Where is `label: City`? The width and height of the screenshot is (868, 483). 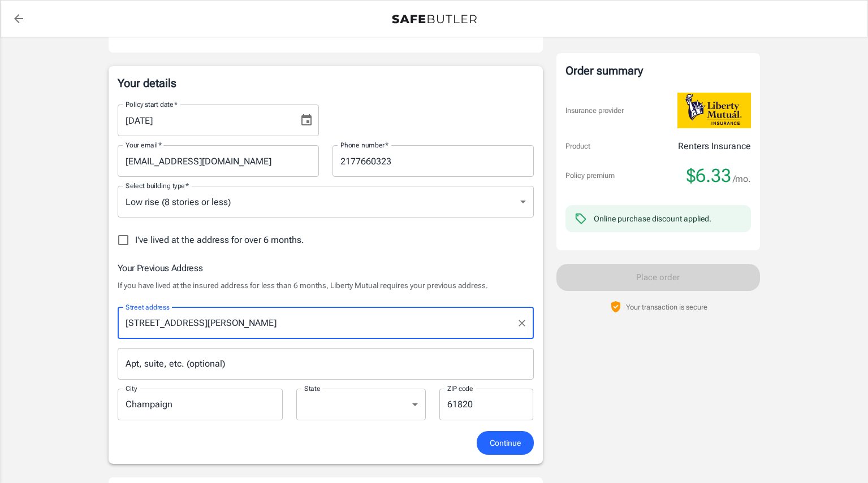 label: City is located at coordinates (131, 388).